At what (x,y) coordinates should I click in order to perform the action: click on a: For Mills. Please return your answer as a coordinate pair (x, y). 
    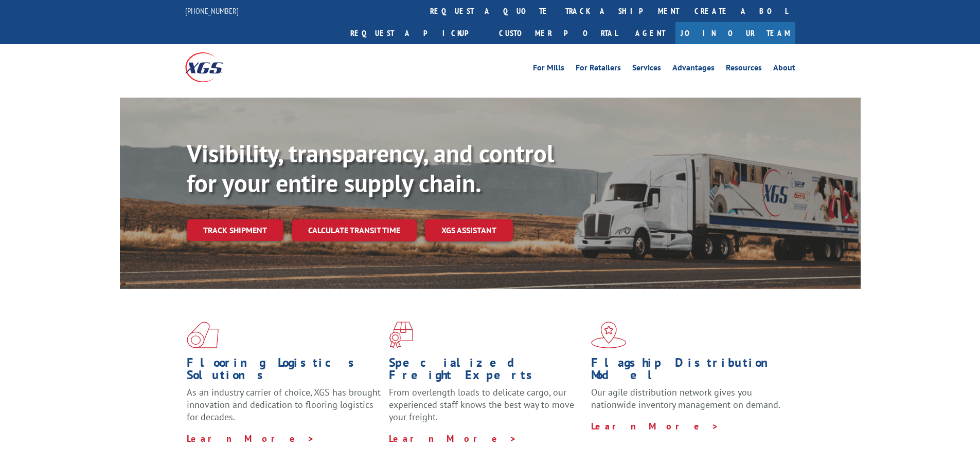
    Looking at the image, I should click on (548, 70).